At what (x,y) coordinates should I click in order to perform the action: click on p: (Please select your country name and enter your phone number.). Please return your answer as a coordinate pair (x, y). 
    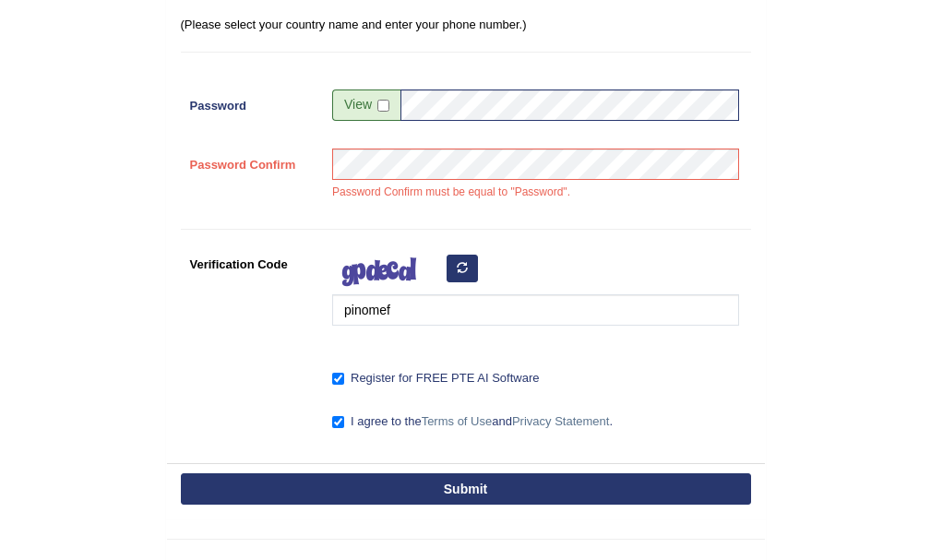
    Looking at the image, I should click on (466, 24).